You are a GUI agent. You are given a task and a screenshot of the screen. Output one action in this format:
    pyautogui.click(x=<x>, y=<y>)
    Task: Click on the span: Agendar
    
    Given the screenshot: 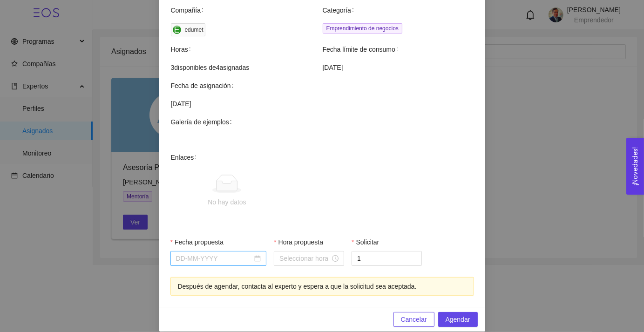 What is the action you would take?
    pyautogui.click(x=458, y=320)
    